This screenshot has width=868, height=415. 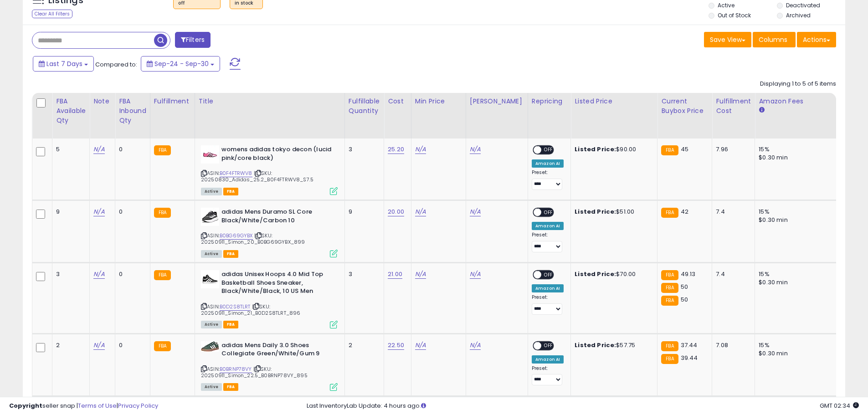 I want to click on span: 49.13, so click(x=688, y=274).